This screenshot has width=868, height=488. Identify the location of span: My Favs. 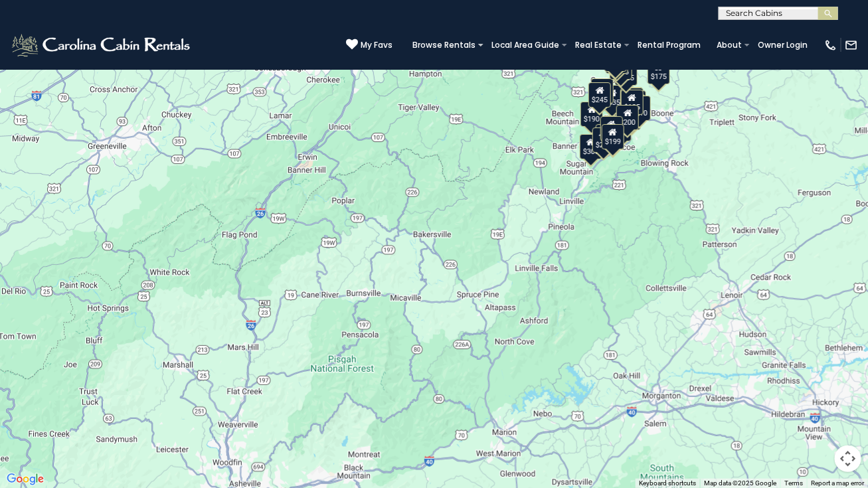
(376, 45).